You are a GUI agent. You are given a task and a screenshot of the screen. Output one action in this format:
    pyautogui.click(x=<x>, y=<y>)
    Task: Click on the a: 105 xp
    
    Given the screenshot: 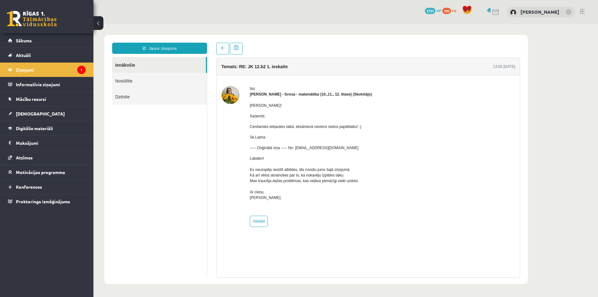 What is the action you would take?
    pyautogui.click(x=450, y=10)
    